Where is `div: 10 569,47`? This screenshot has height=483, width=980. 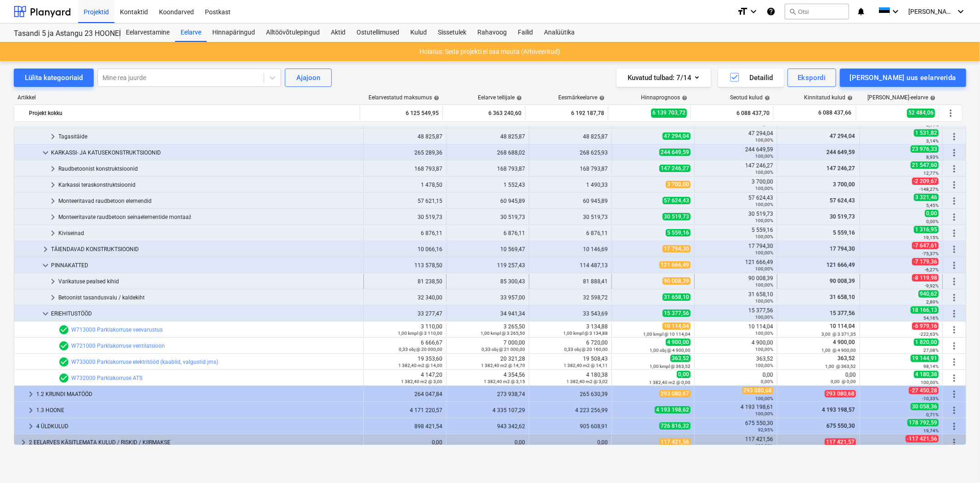 div: 10 569,47 is located at coordinates (488, 249).